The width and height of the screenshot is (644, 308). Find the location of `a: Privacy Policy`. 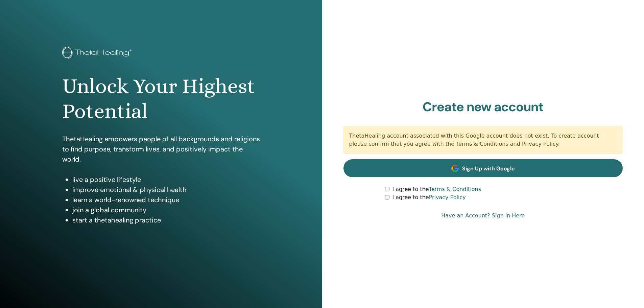

a: Privacy Policy is located at coordinates (447, 197).